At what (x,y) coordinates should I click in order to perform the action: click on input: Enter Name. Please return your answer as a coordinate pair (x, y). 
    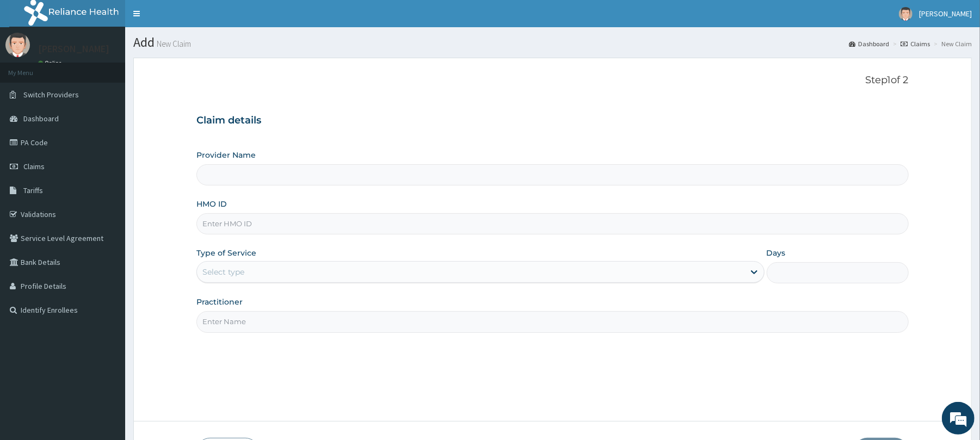
    Looking at the image, I should click on (552, 322).